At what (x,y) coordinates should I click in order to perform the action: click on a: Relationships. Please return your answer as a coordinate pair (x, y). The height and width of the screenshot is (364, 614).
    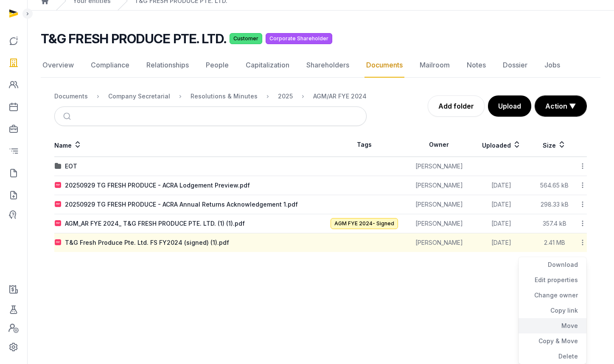
    Looking at the image, I should click on (168, 65).